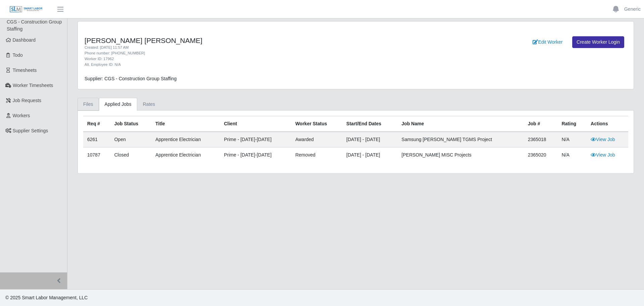  What do you see at coordinates (18, 55) in the screenshot?
I see `span: Todo` at bounding box center [18, 55].